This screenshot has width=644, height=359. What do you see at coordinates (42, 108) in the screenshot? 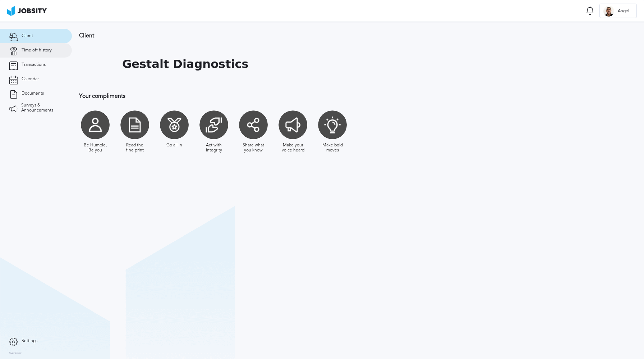
I see `span: Surveys & Announcements` at bounding box center [42, 108].